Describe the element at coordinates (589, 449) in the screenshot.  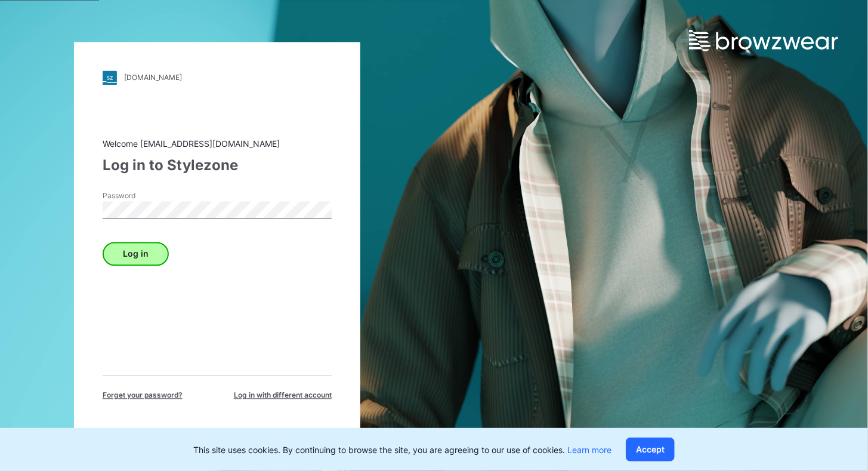
I see `a: Learn more` at that location.